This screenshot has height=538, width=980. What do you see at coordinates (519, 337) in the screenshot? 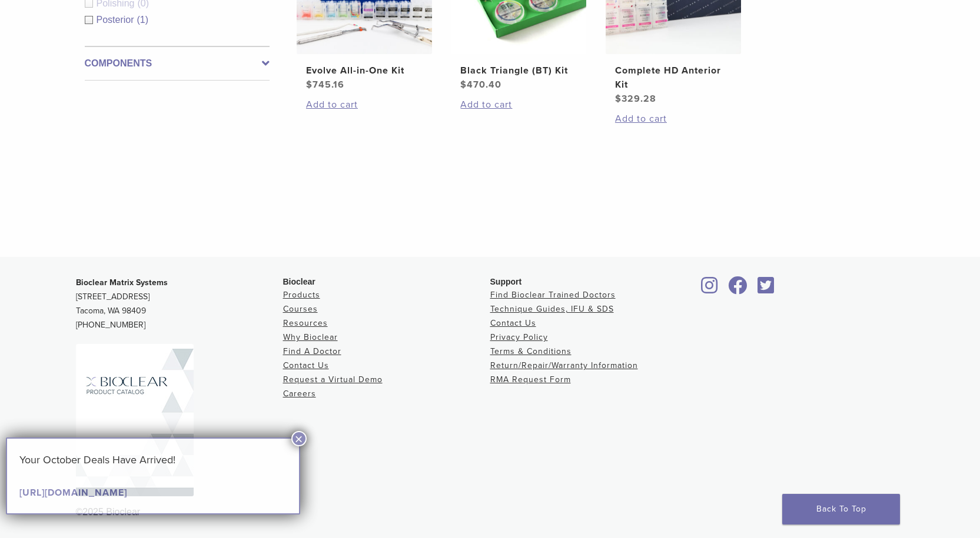
I see `a: Privacy Policy` at bounding box center [519, 337].